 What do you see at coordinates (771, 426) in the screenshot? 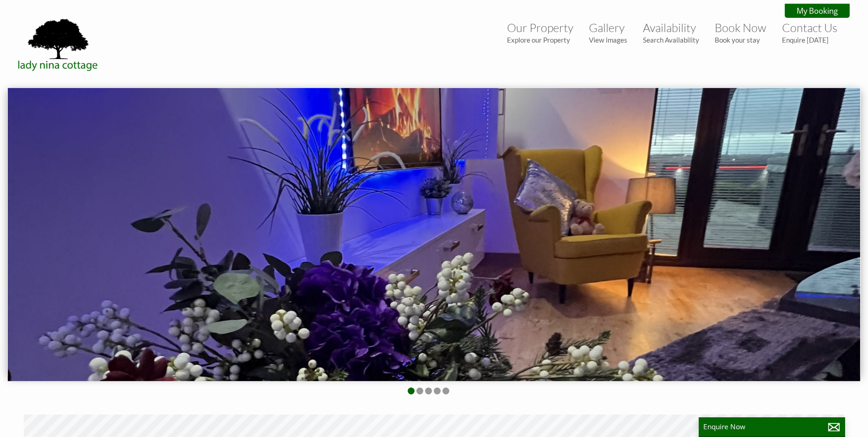
I see `p: Enquire Now` at bounding box center [771, 426].